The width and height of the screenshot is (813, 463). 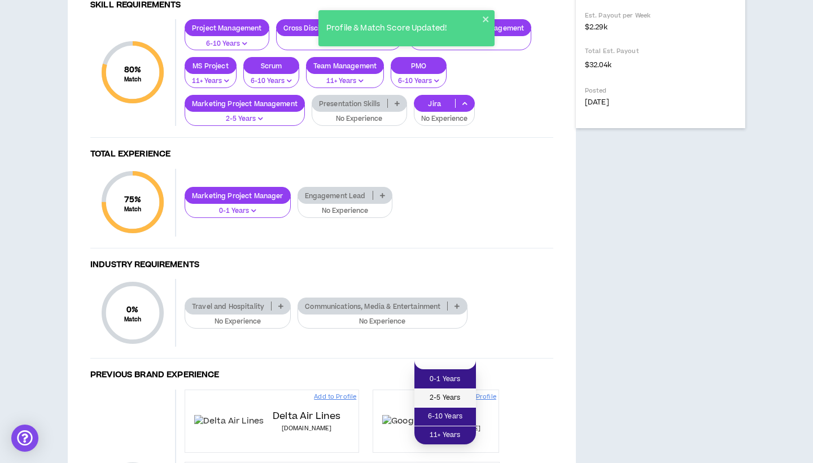 What do you see at coordinates (228, 306) in the screenshot?
I see `p: Travel and Hospitality` at bounding box center [228, 306].